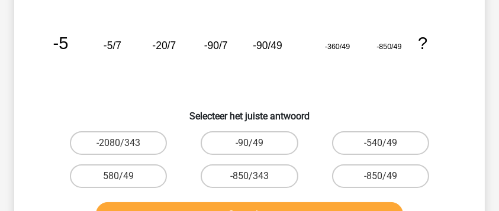 The width and height of the screenshot is (499, 211). Describe the element at coordinates (112, 46) in the screenshot. I see `tspan: -5/7` at that location.